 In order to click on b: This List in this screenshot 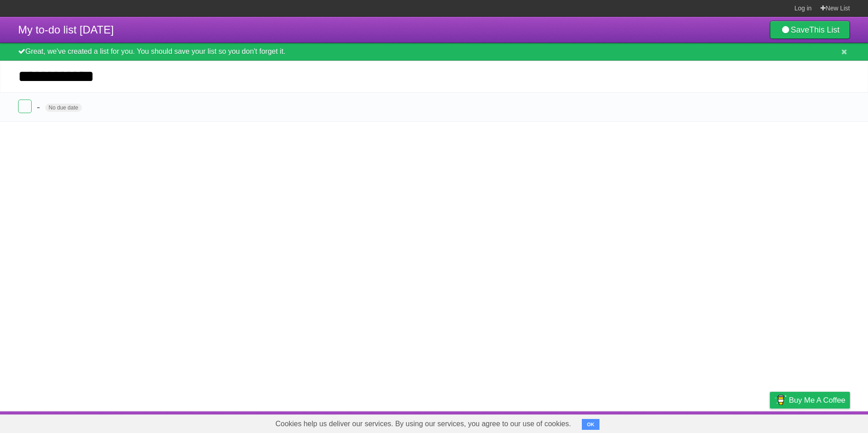, I will do `click(824, 30)`.